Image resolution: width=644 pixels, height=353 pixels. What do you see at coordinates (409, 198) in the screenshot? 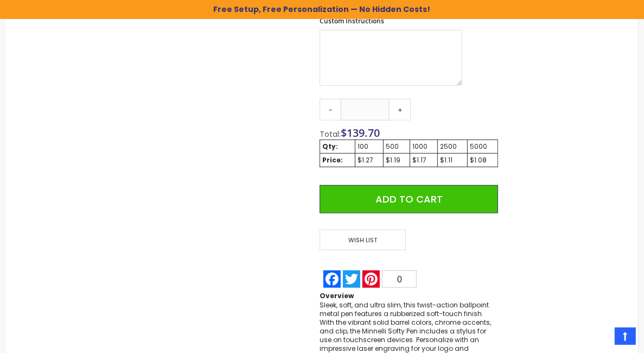
I see `span: Add to Cart` at bounding box center [409, 198].